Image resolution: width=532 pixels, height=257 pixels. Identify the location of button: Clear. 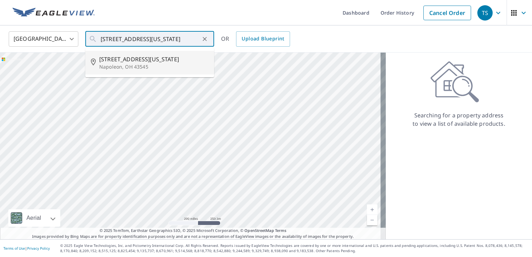
(205, 39).